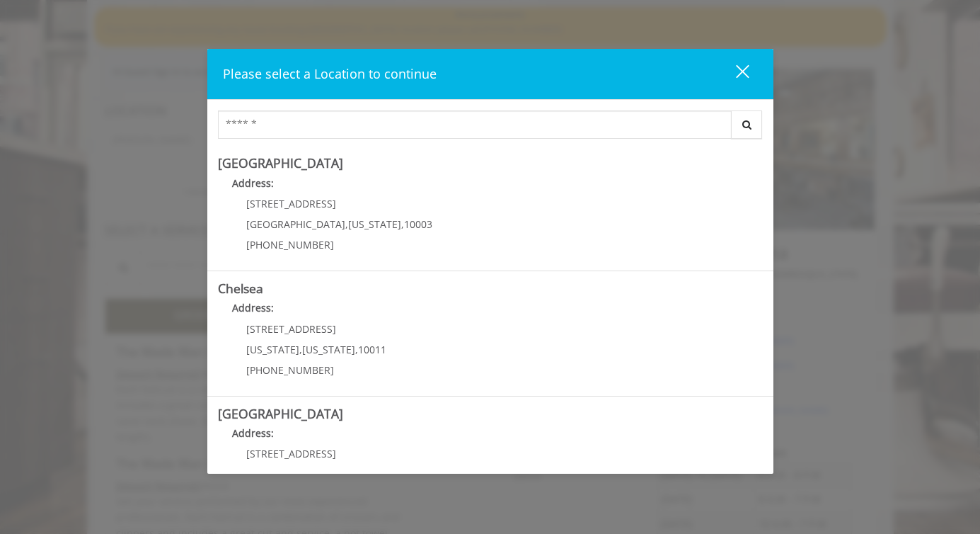 The width and height of the screenshot is (980, 534). What do you see at coordinates (418, 224) in the screenshot?
I see `span: 10003` at bounding box center [418, 224].